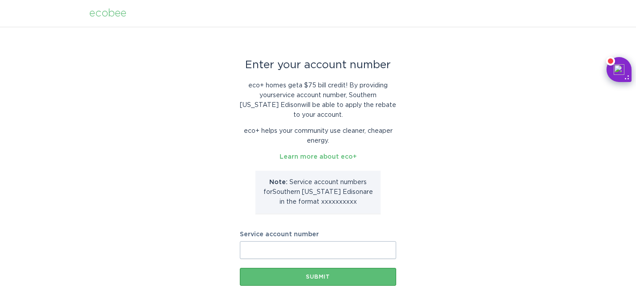  Describe the element at coordinates (318, 65) in the screenshot. I see `div: Enter your account number` at that location.